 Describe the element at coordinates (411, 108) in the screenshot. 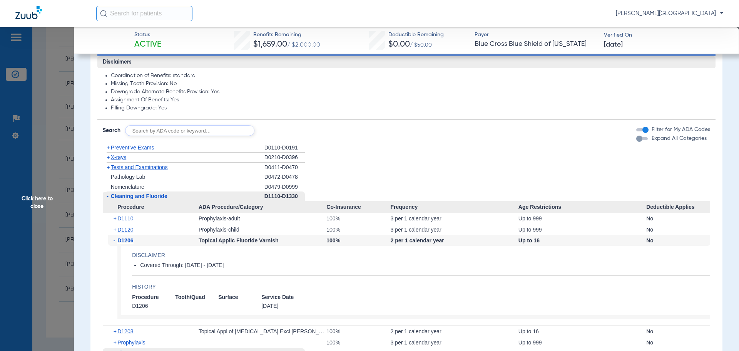

I see `li: Filling Downgrade: Yes` at that location.